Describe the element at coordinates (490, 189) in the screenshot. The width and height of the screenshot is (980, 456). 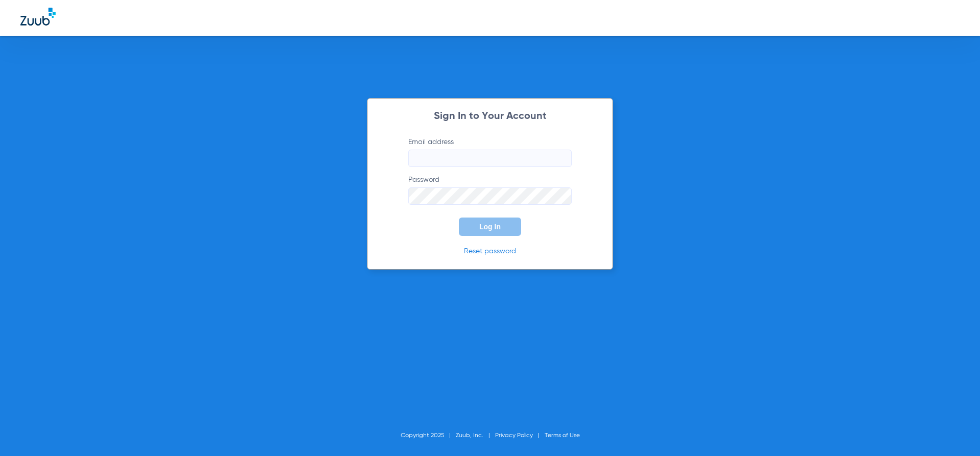
I see `label: Password` at that location.